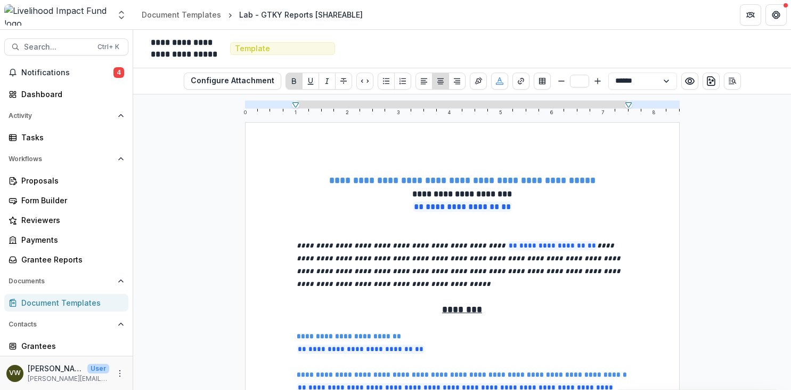 The image size is (791, 390). What do you see at coordinates (70, 220) in the screenshot?
I see `div: Reviewers` at bounding box center [70, 220].